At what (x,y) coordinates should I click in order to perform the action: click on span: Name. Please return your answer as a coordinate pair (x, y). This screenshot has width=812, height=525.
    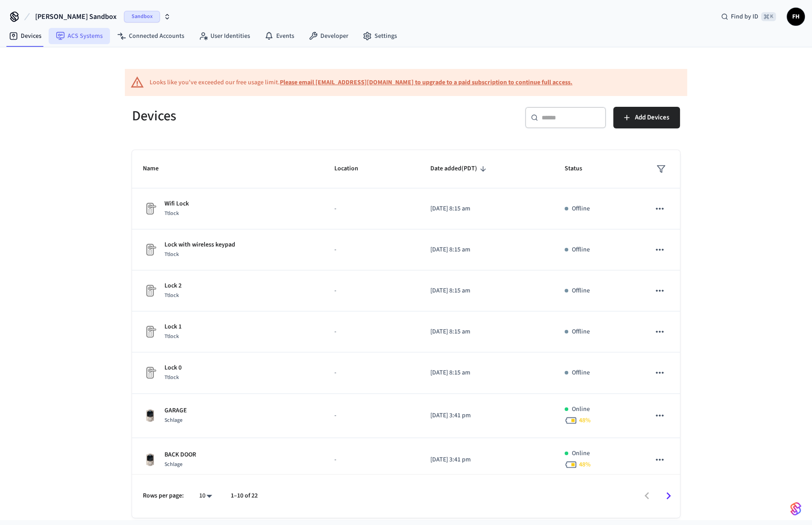
    Looking at the image, I should click on (157, 168).